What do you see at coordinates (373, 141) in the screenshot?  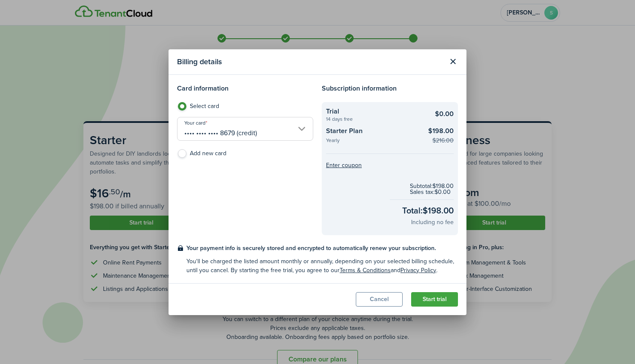 I see `checkout-summary-item-description: Yearly` at bounding box center [373, 141].